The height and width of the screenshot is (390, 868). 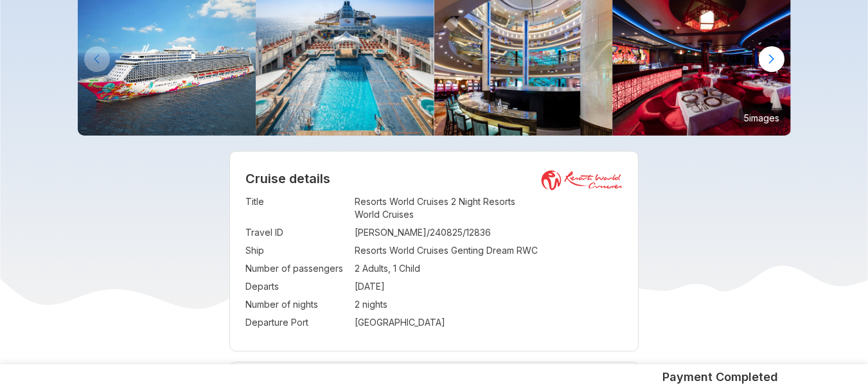 I want to click on td: 2 nights, so click(x=489, y=305).